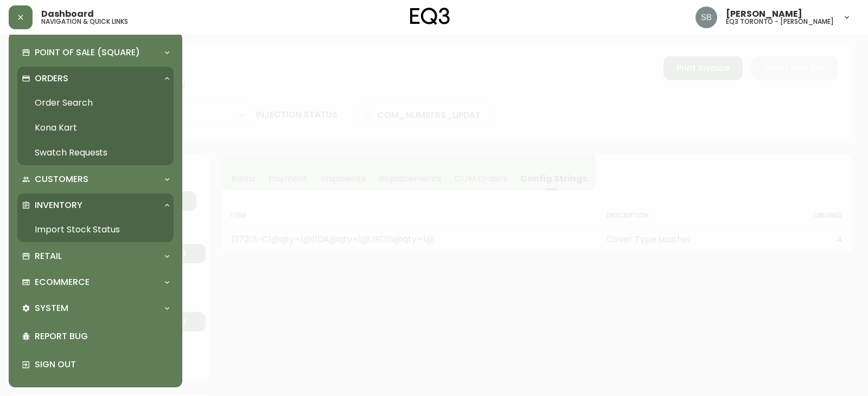  I want to click on p: Customers, so click(61, 180).